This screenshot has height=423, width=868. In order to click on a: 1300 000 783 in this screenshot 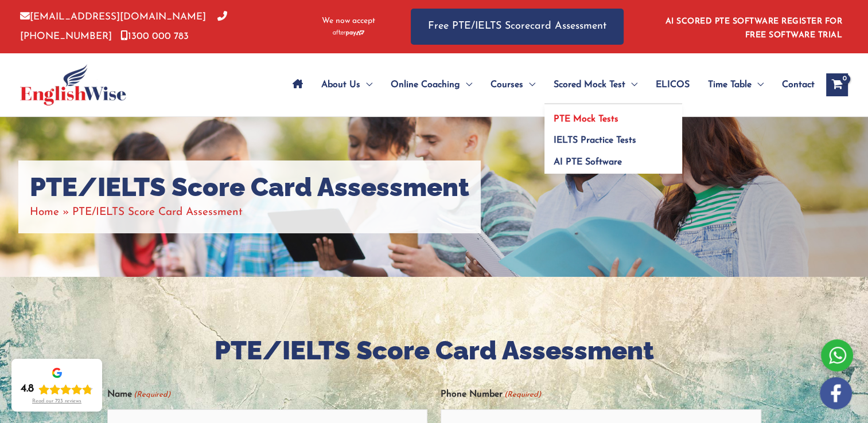, I will do `click(154, 36)`.